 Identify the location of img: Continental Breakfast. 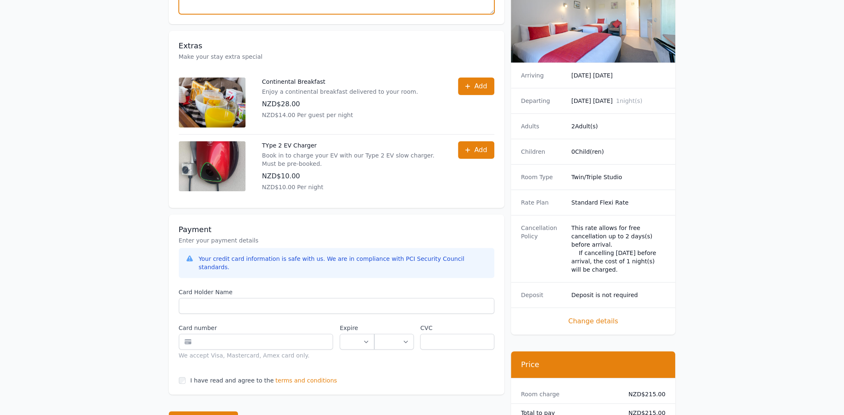
(212, 103).